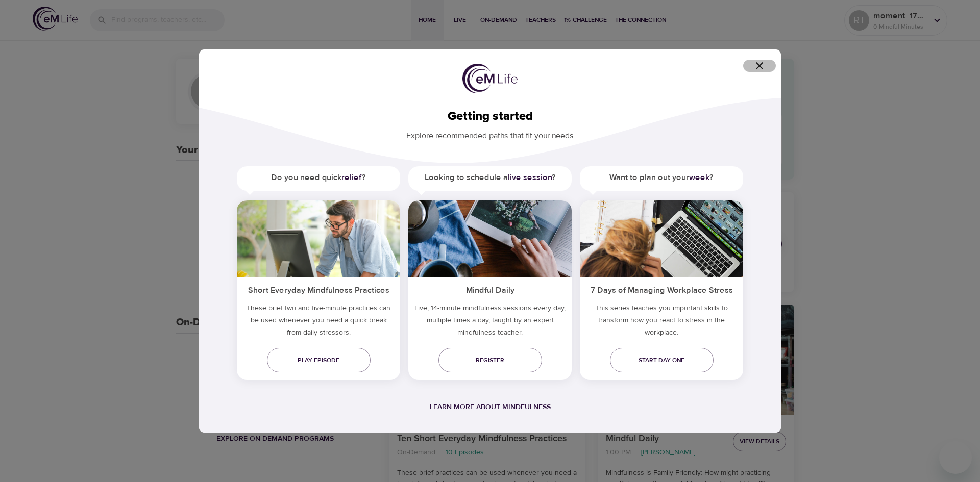 Image resolution: width=980 pixels, height=482 pixels. What do you see at coordinates (490, 116) in the screenshot?
I see `h2: Getting started` at bounding box center [490, 116].